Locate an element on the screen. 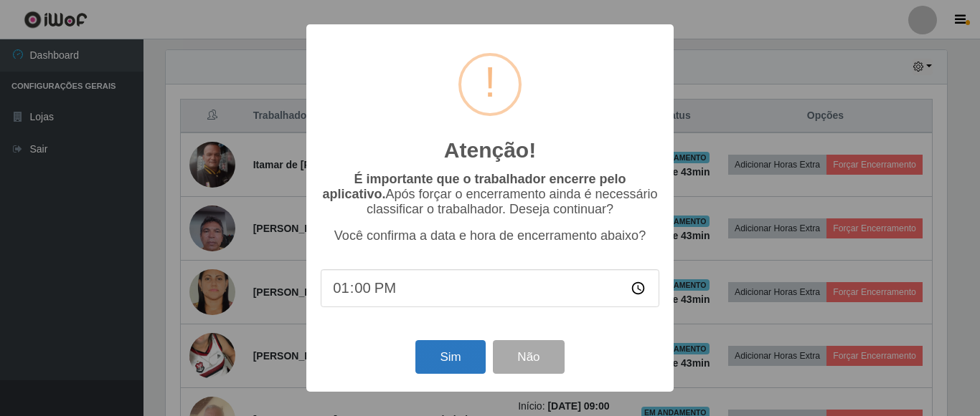 The width and height of the screenshot is (980, 416). p: Após forçar o encerramento ainda é necessário classificar o trabalhador. Deseja continuar? is located at coordinates (490, 194).